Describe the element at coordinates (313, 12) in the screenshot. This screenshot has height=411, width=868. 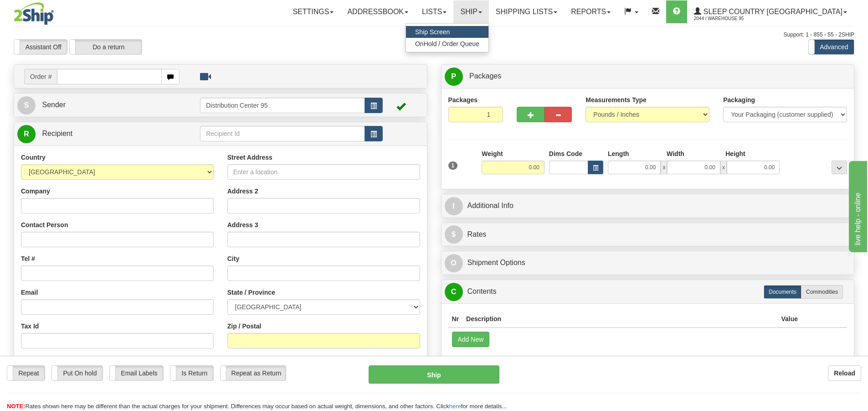
I see `a: Settings` at that location.